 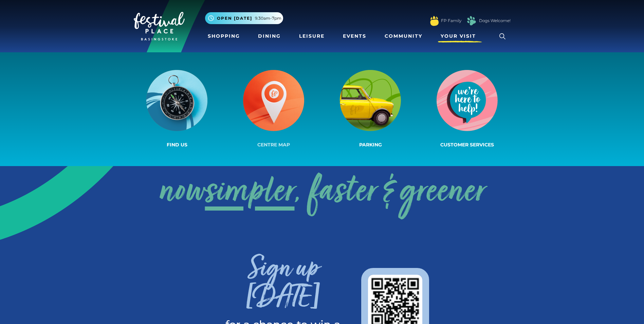 What do you see at coordinates (460, 36) in the screenshot?
I see `a: Your Visit` at bounding box center [460, 36].